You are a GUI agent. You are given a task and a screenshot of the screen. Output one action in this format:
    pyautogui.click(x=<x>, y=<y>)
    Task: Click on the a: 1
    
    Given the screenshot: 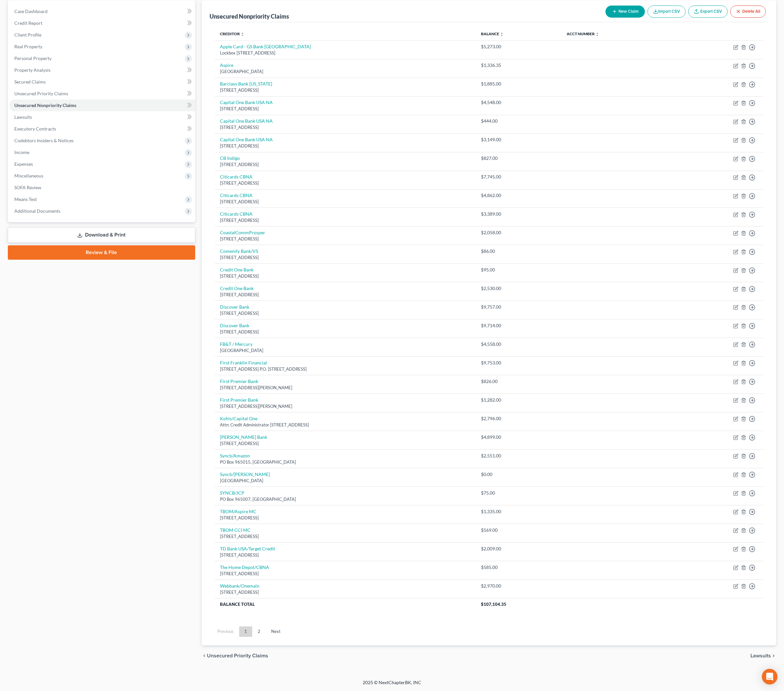 What is the action you would take?
    pyautogui.click(x=245, y=631)
    